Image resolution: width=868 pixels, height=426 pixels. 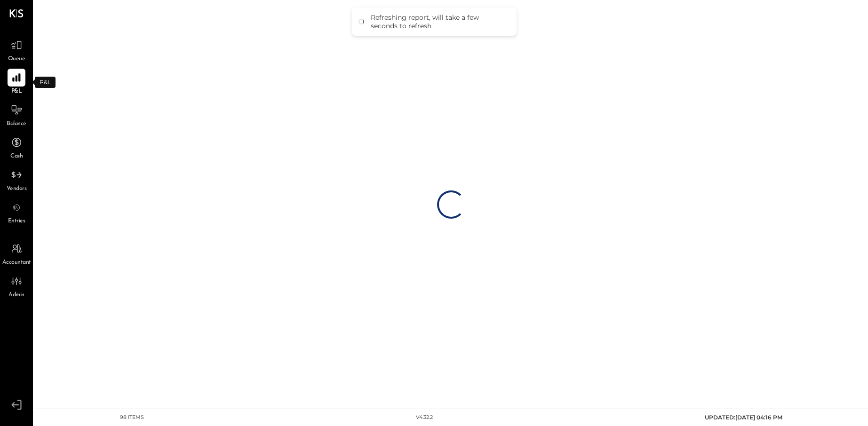 I want to click on div: P&L, so click(x=45, y=82).